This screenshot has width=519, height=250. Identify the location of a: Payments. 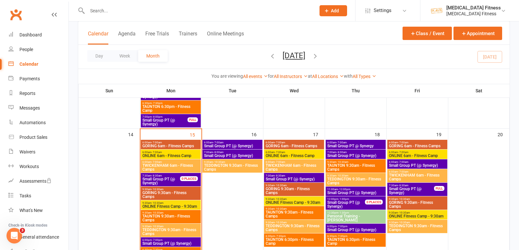
(38, 79).